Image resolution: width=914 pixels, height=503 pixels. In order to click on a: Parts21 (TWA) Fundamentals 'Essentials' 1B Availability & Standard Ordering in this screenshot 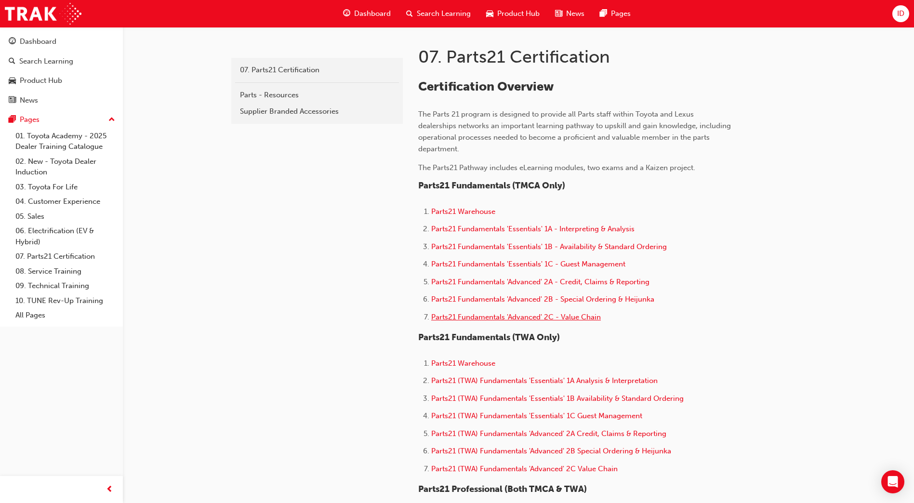, I will do `click(558, 399)`.